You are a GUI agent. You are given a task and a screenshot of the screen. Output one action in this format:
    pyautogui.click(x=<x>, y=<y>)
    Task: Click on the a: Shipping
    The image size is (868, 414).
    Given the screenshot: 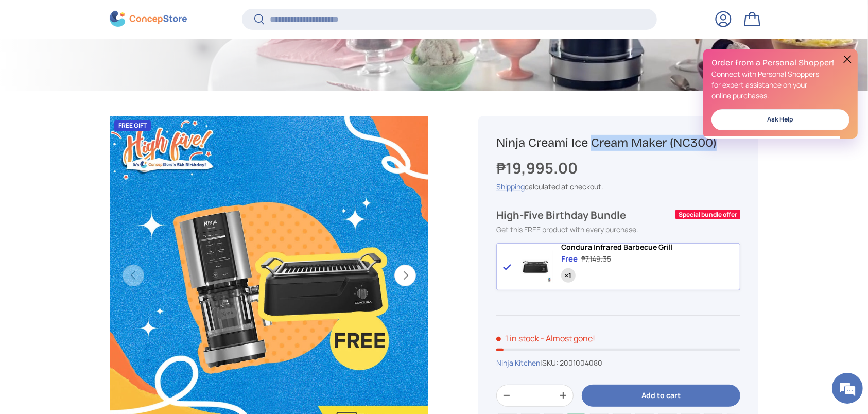 What is the action you would take?
    pyautogui.click(x=511, y=186)
    